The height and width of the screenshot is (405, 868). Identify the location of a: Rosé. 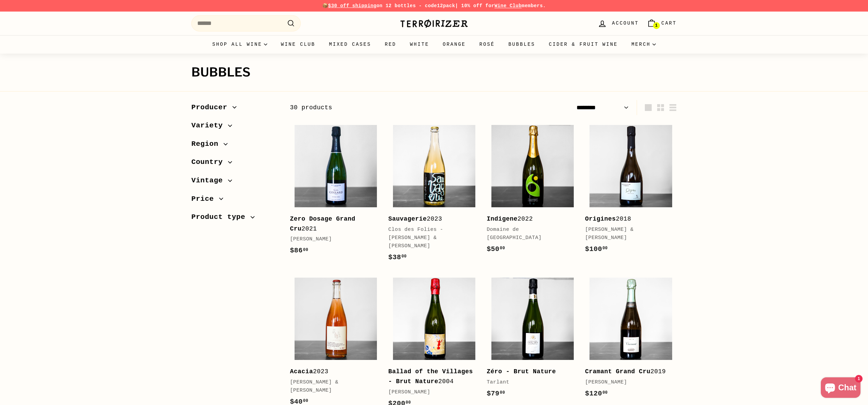
(487, 45).